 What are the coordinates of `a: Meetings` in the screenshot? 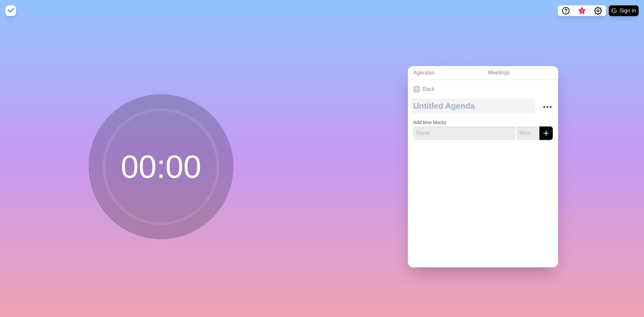 It's located at (520, 73).